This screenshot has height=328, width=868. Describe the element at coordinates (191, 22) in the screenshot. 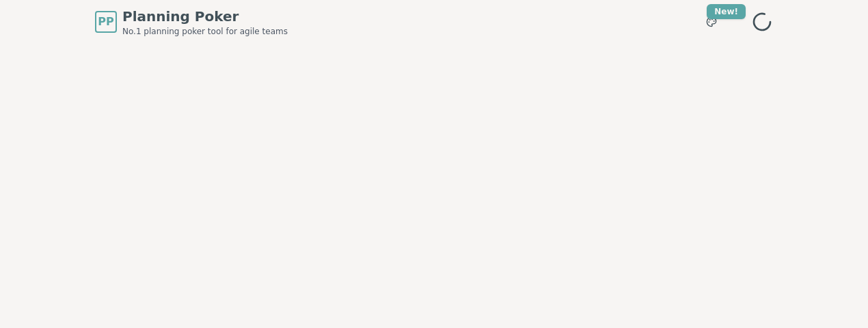

I see `a: PPPlanning PokerNo.1 planning poker tool for agile teams` at that location.